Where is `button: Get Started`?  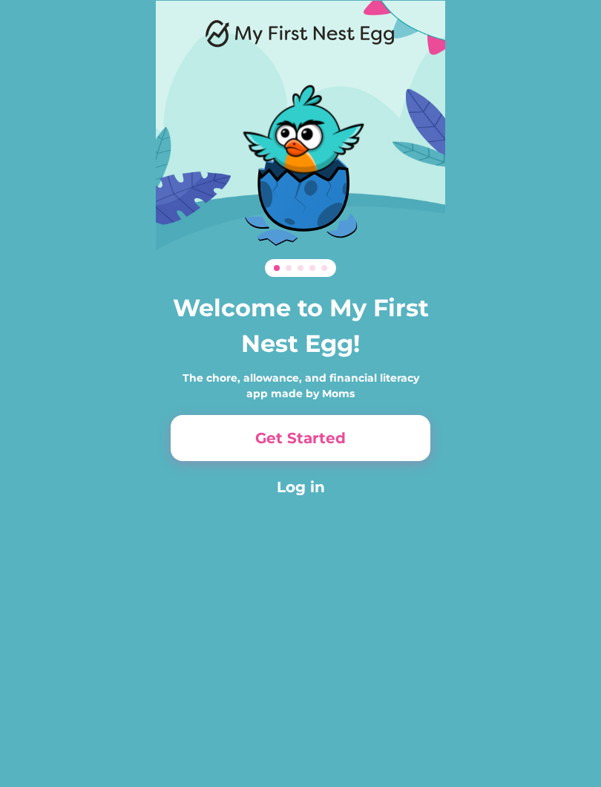 button: Get Started is located at coordinates (301, 438).